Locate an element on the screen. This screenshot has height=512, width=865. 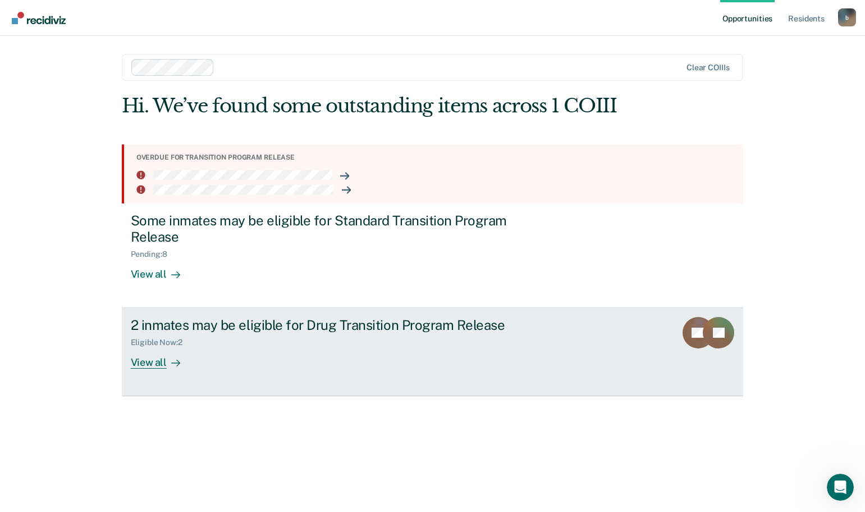
a: 2 inmates may be eligible for Drug Transition Program ReleaseEligible Now:2View all is located at coordinates (433, 352).